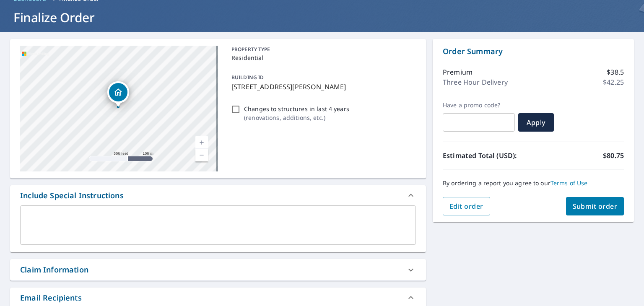 The height and width of the screenshot is (306, 644). I want to click on p: $42.25, so click(613, 82).